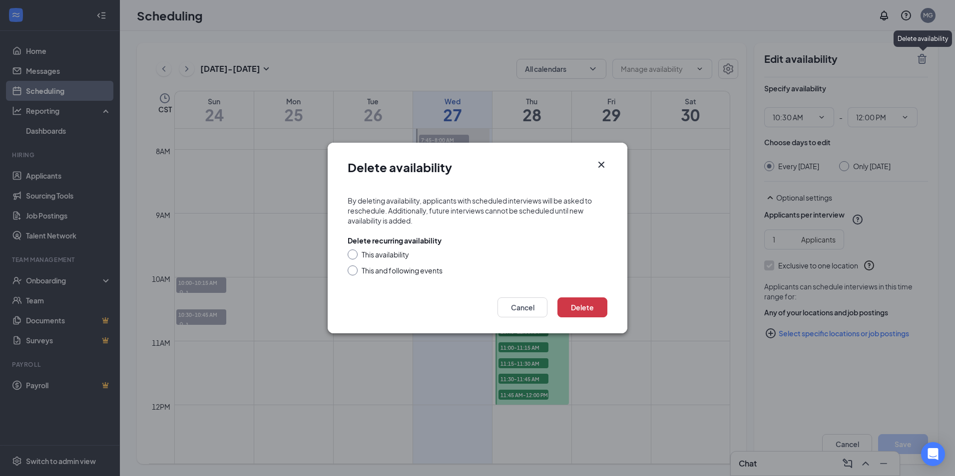 The height and width of the screenshot is (476, 955). What do you see at coordinates (582, 308) in the screenshot?
I see `button: Delete` at bounding box center [582, 308].